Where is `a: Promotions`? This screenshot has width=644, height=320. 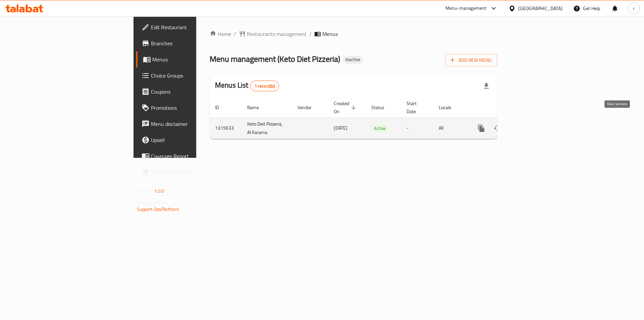
a: Promotions is located at coordinates (189, 108).